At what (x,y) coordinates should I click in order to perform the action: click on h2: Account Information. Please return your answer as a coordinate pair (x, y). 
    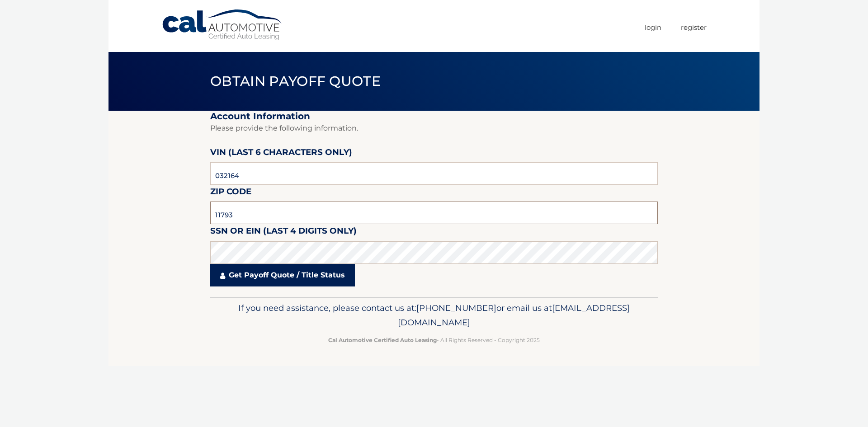
    Looking at the image, I should click on (434, 116).